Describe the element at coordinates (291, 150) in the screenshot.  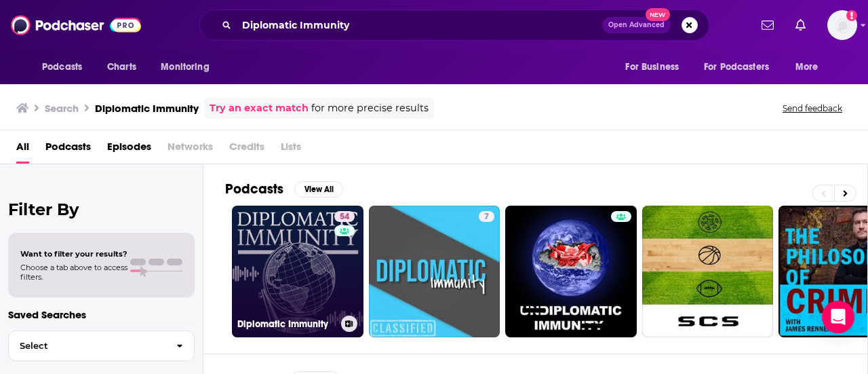
I see `span: Lists` at that location.